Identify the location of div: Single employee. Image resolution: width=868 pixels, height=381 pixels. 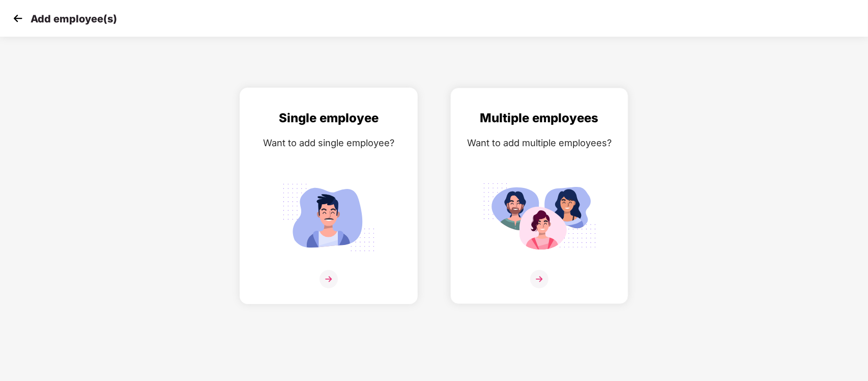
(329, 118).